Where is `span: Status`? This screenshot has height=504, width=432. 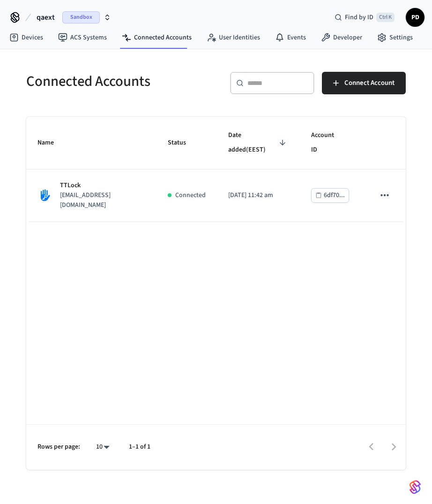 span: Status is located at coordinates (183, 143).